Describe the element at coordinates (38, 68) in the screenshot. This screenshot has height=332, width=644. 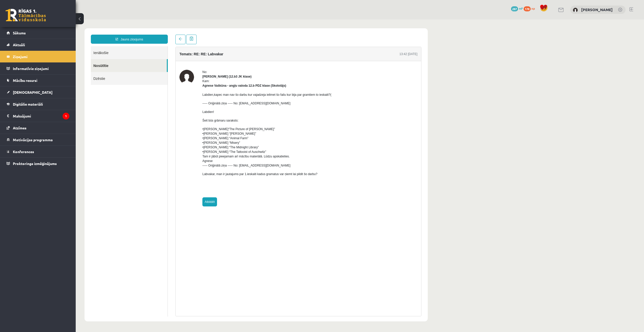
I see `a: Informatīvie ziņojumi` at that location.